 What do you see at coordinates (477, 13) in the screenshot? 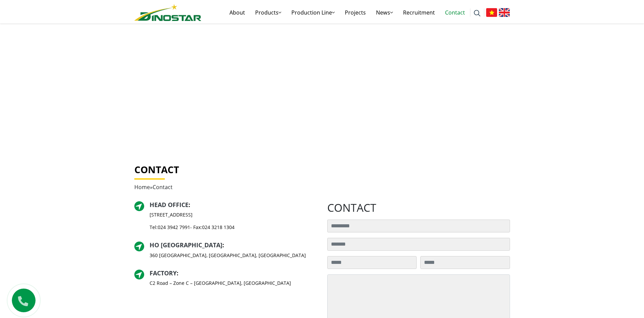
I see `img: search` at bounding box center [477, 13].